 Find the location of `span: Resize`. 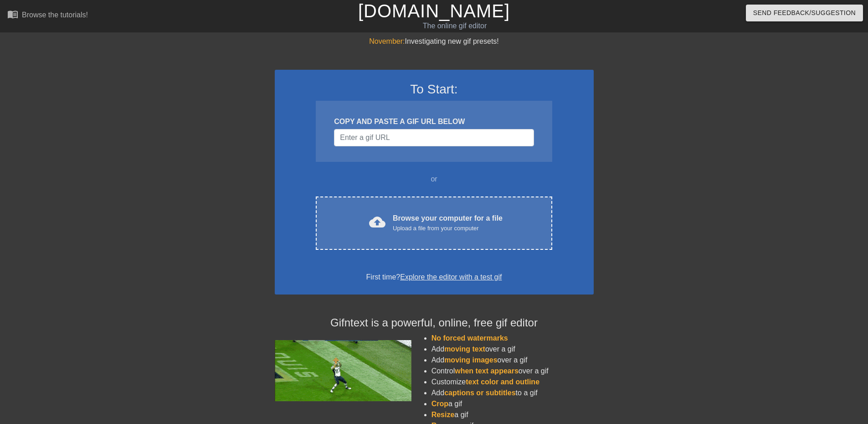

span: Resize is located at coordinates (443, 415).